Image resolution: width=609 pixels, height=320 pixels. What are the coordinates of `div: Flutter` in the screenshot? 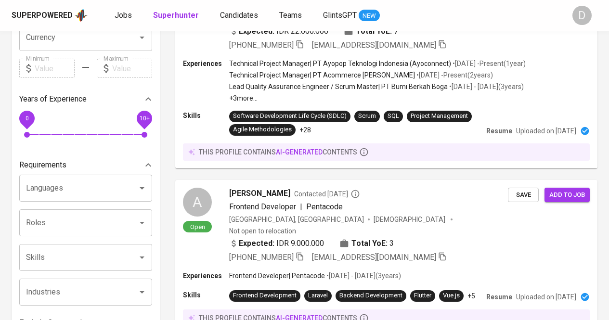 It's located at (423, 296).